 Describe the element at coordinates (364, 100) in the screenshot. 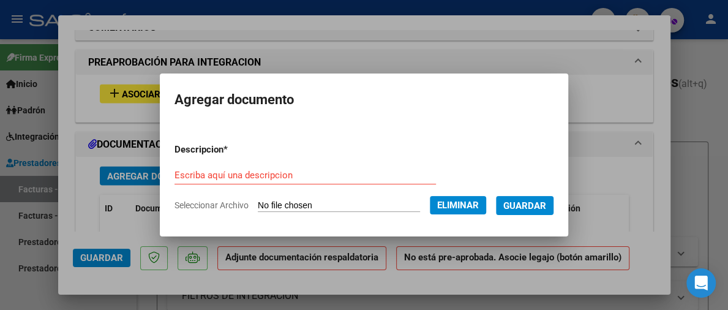

I see `h2: Agregar documento` at that location.